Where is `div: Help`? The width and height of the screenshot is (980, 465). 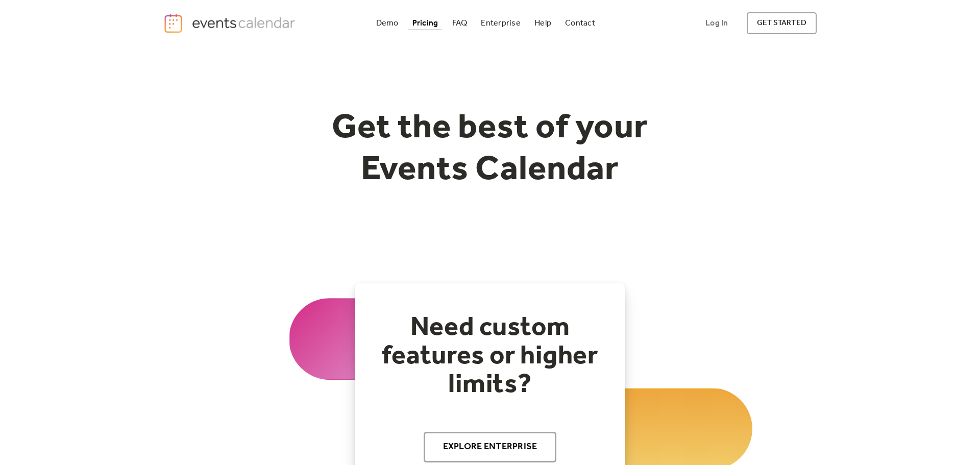 div: Help is located at coordinates (543, 23).